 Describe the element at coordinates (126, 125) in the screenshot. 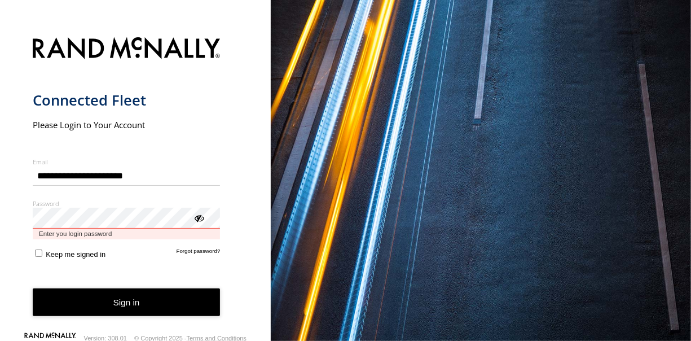

I see `h2: Please Login to Your Account` at that location.